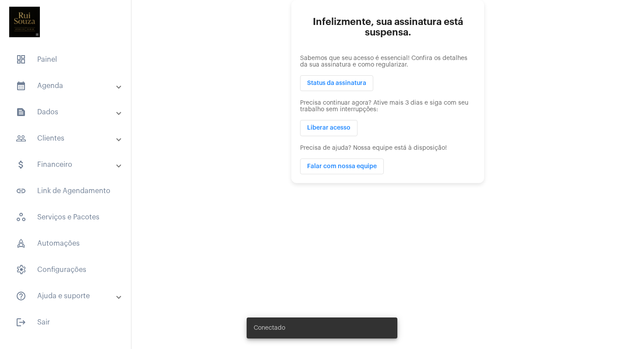 Image resolution: width=644 pixels, height=349 pixels. I want to click on button: Liberar acesso, so click(328, 128).